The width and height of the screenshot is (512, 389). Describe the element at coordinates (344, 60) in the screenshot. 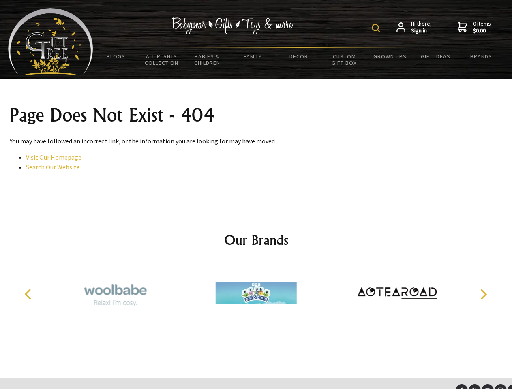

I see `a: Custom Gift Box` at that location.